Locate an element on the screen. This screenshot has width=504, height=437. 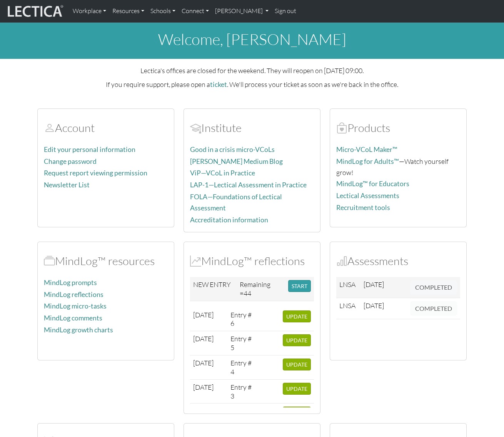
td: Entry # 5 is located at coordinates (241, 343).